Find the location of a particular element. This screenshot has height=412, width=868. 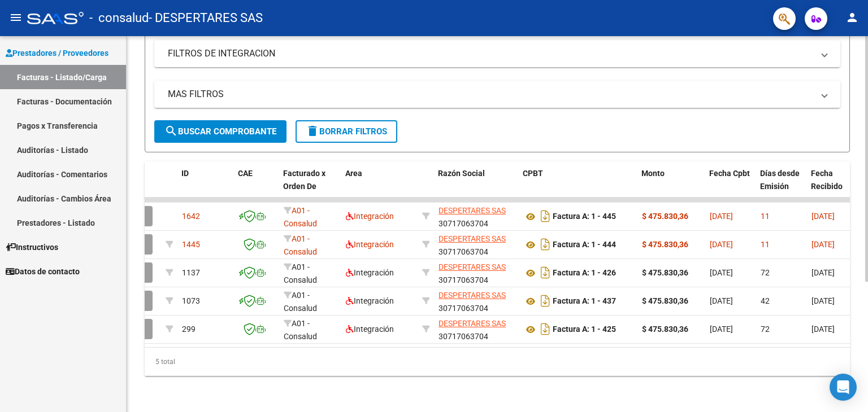

mat-expansion-panel-header: FILTROS DE INTEGRACION is located at coordinates (497, 53).